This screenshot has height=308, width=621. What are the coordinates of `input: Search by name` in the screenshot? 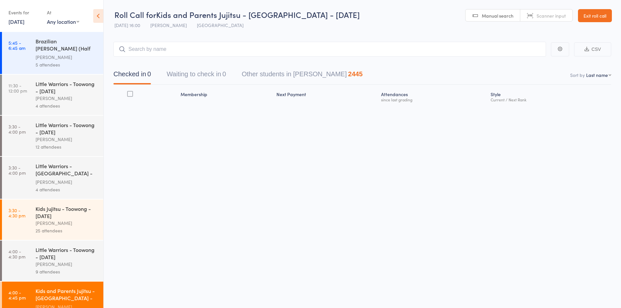 It's located at (329, 49).